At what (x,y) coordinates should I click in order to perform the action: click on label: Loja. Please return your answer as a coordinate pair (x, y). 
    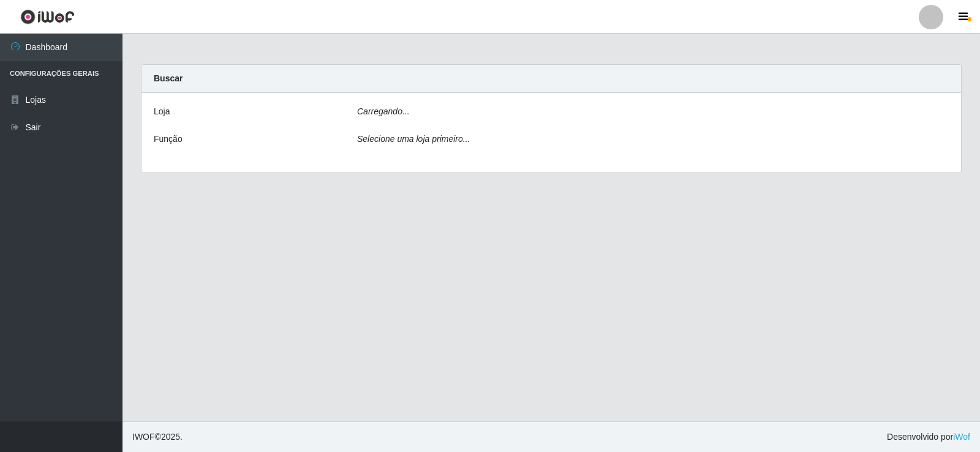
    Looking at the image, I should click on (162, 111).